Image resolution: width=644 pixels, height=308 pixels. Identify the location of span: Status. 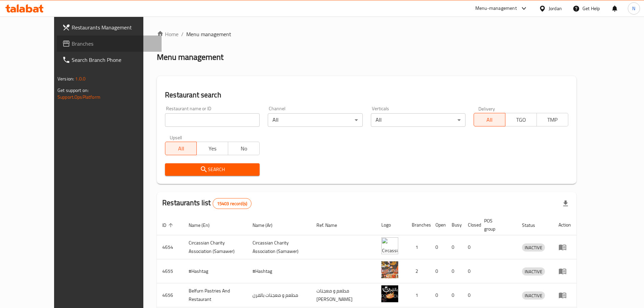
(533, 225).